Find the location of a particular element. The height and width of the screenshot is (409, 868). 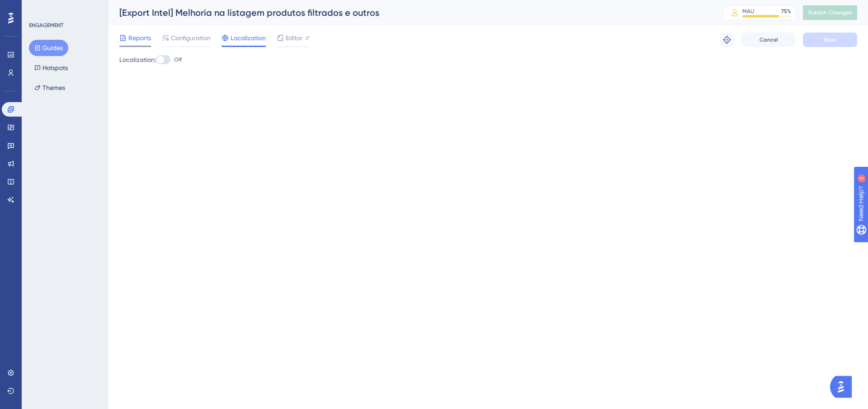

span: Save is located at coordinates (830, 39).